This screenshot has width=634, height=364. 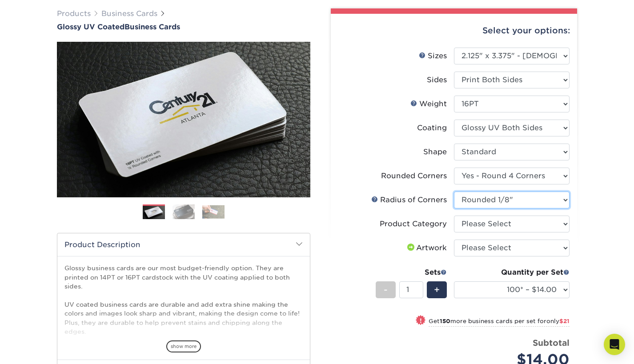 I want to click on strong: Subtotal, so click(x=551, y=342).